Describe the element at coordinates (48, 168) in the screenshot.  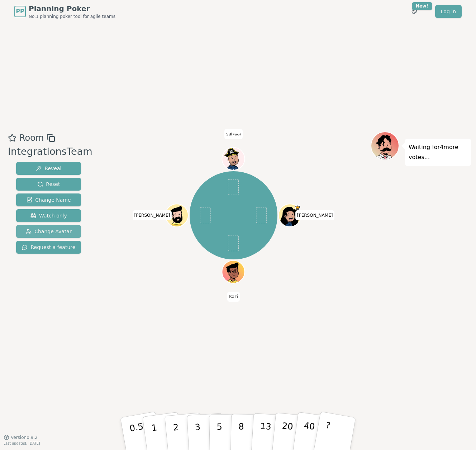
I see `button: Reveal` at that location.